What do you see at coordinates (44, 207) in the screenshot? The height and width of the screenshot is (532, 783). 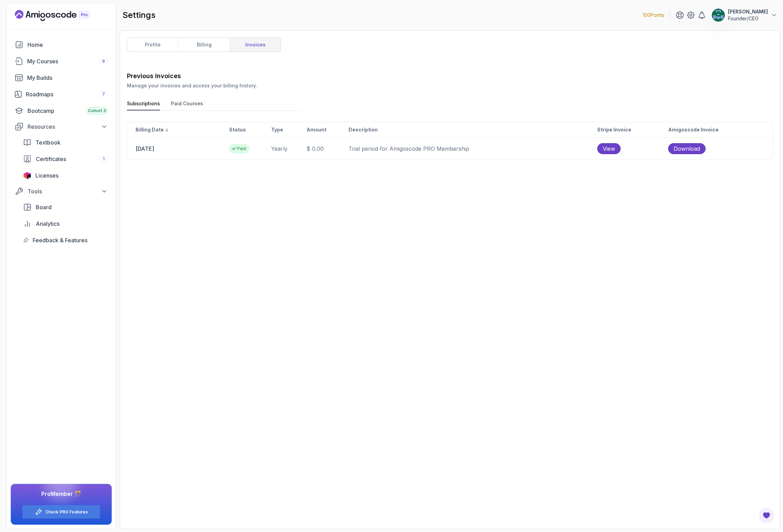 I see `span: Board` at bounding box center [44, 207].